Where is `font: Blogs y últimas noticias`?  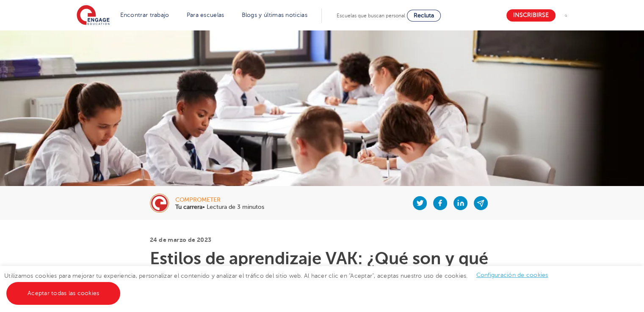
font: Blogs y últimas noticias is located at coordinates (274, 15).